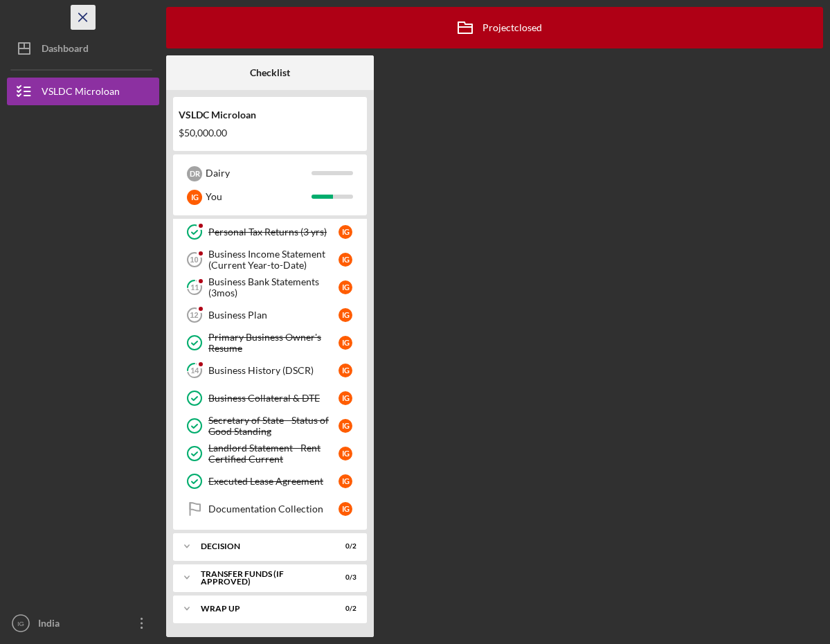 The image size is (830, 644). Describe the element at coordinates (83, 48) in the screenshot. I see `button: Dashboard` at that location.